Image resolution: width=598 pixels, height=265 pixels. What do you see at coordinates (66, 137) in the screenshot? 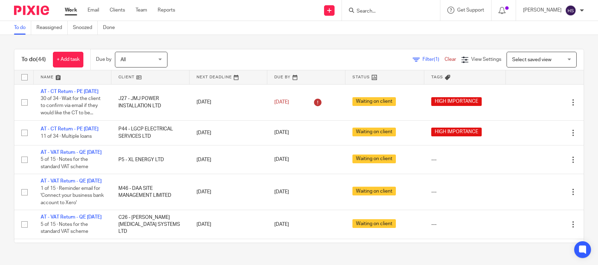
I see `span: 11 of 34 · Multiple loans` at bounding box center [66, 137].